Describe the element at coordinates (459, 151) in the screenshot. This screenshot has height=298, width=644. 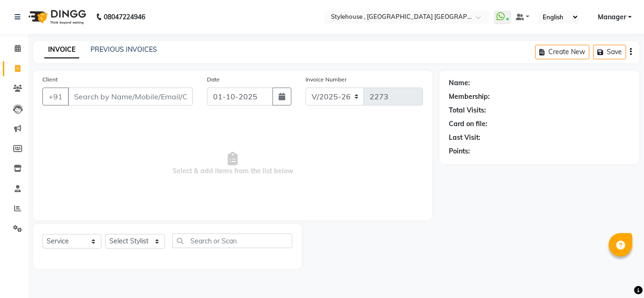
I see `div: Points:` at that location.